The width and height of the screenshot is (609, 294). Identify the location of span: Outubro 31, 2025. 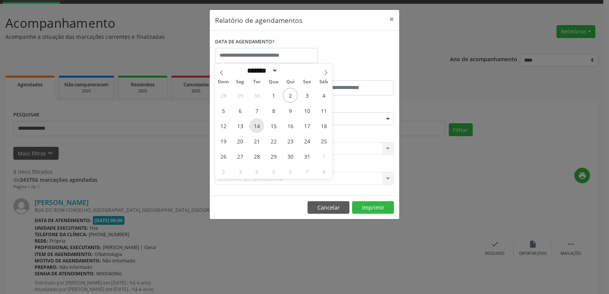
(307, 156).